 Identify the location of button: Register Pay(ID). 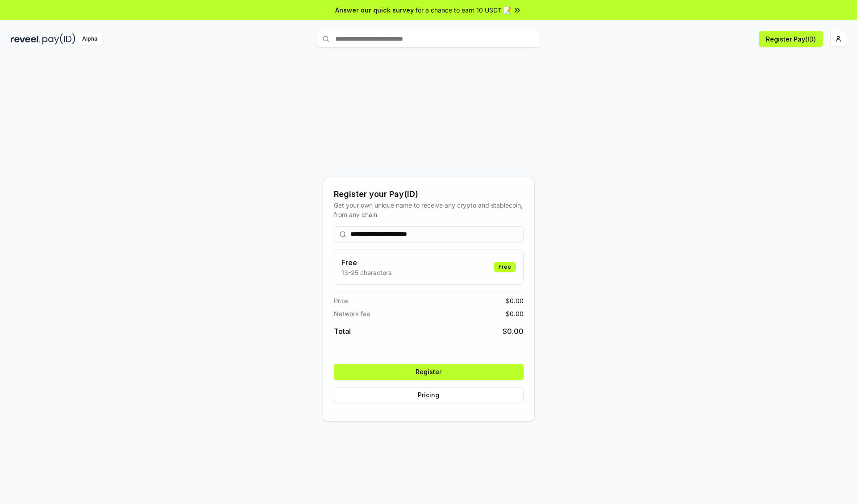
(791, 39).